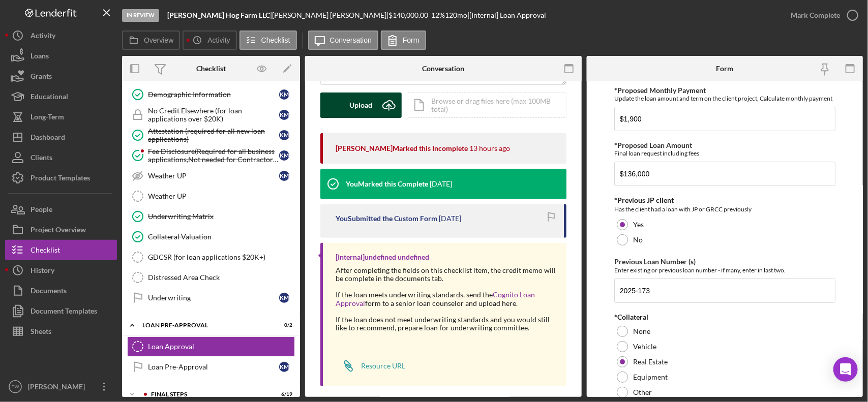 This screenshot has width=868, height=402. Describe the element at coordinates (211, 277) in the screenshot. I see `a: Distressed Area Check` at that location.